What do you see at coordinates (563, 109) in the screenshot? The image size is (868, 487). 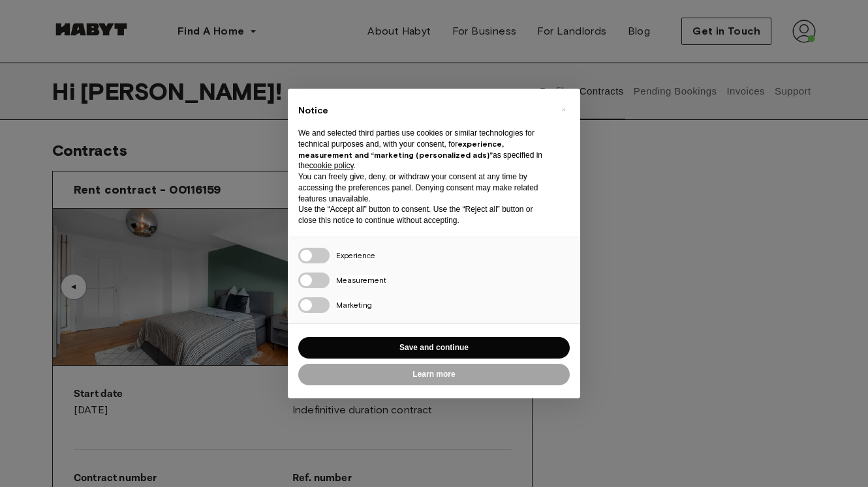 I see `button: Close this notice` at bounding box center [563, 109].